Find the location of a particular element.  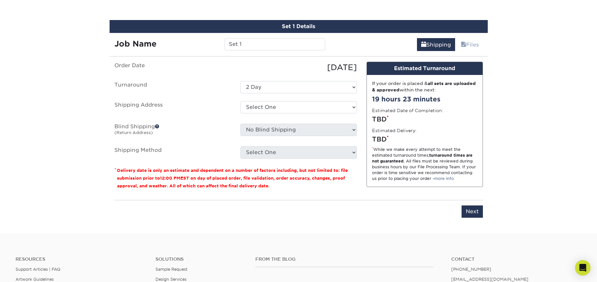

h4: From the Blog is located at coordinates (344, 259).